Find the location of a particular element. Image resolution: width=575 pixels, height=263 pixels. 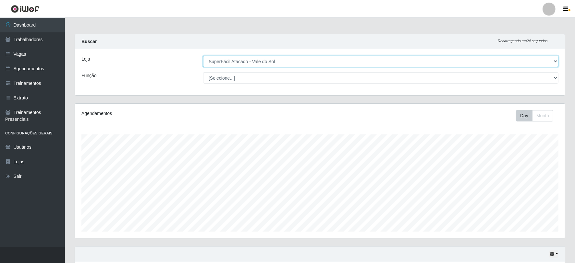

img: CoreUI Logo is located at coordinates (25, 9).